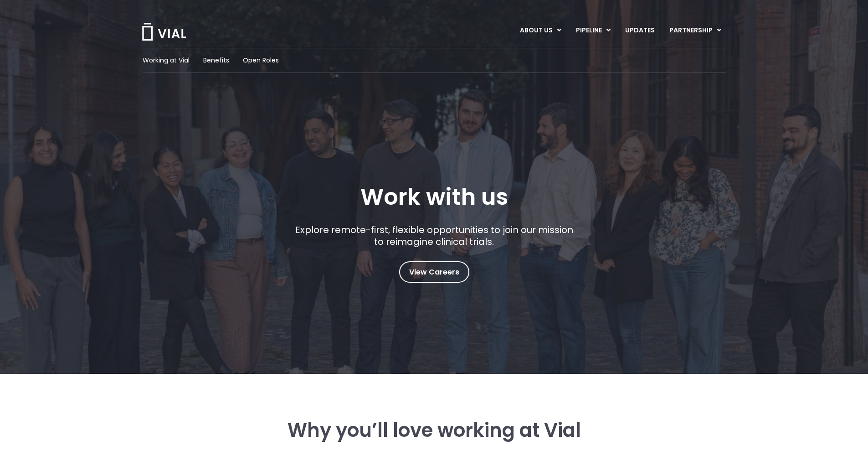  What do you see at coordinates (640, 30) in the screenshot?
I see `a: UPDATES` at bounding box center [640, 30].